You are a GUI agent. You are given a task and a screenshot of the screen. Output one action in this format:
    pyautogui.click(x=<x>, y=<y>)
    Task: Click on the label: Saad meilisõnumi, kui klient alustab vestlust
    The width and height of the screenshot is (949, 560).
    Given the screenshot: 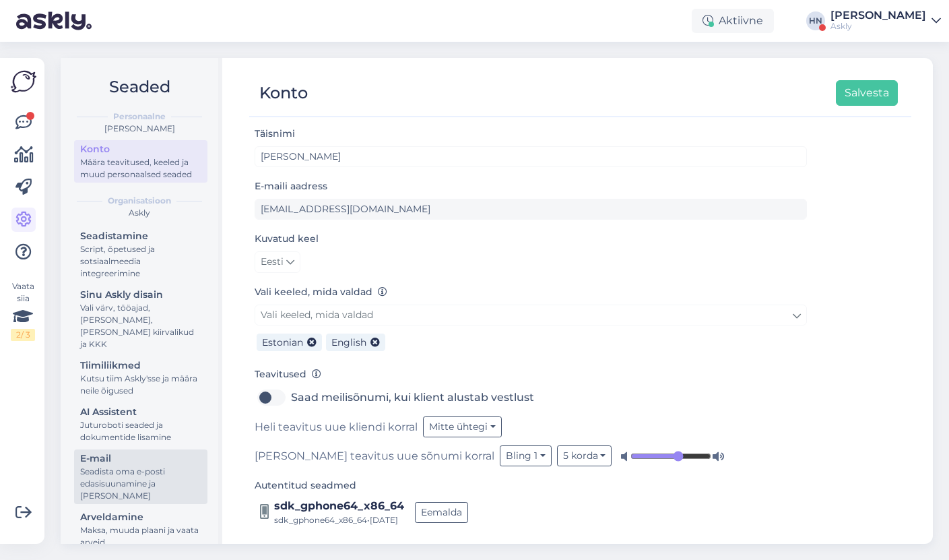 What is the action you would take?
    pyautogui.click(x=412, y=397)
    